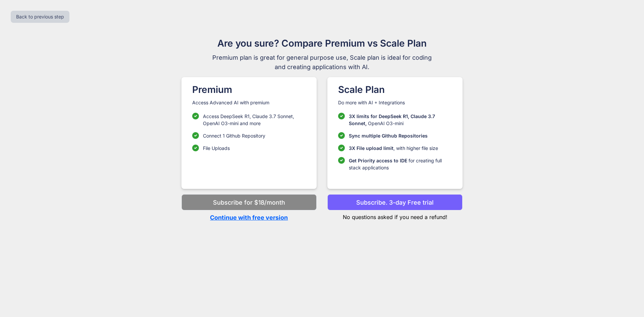  What do you see at coordinates (400, 164) in the screenshot?
I see `p: for creating full stack applications` at bounding box center [400, 164].